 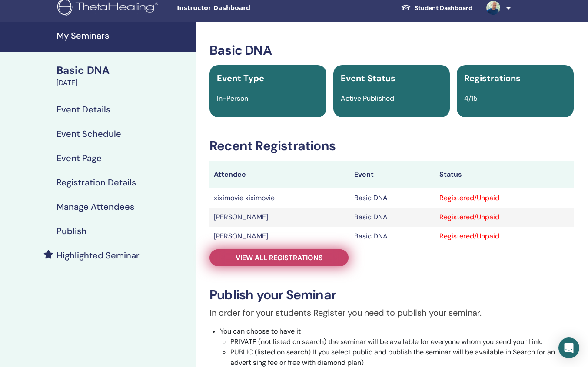 What do you see at coordinates (367, 98) in the screenshot?
I see `span: Active Published` at bounding box center [367, 98].